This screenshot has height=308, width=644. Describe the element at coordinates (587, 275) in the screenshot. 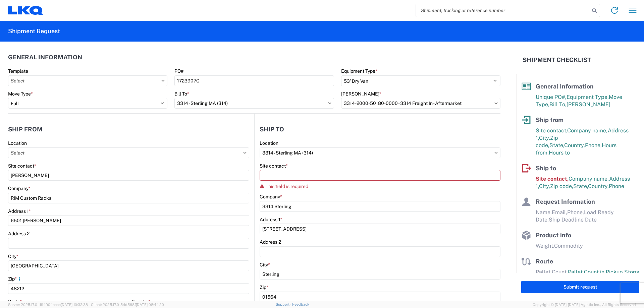

I see `span: Pallet Count in Pickup Stops equals Pallet Count in delivery stops` at that location.